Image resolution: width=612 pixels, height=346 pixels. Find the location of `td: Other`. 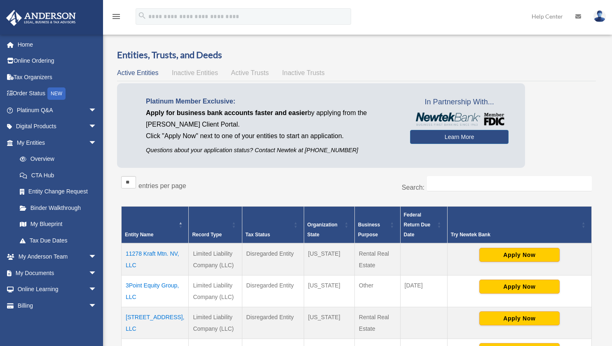

td: Other is located at coordinates (377, 291).